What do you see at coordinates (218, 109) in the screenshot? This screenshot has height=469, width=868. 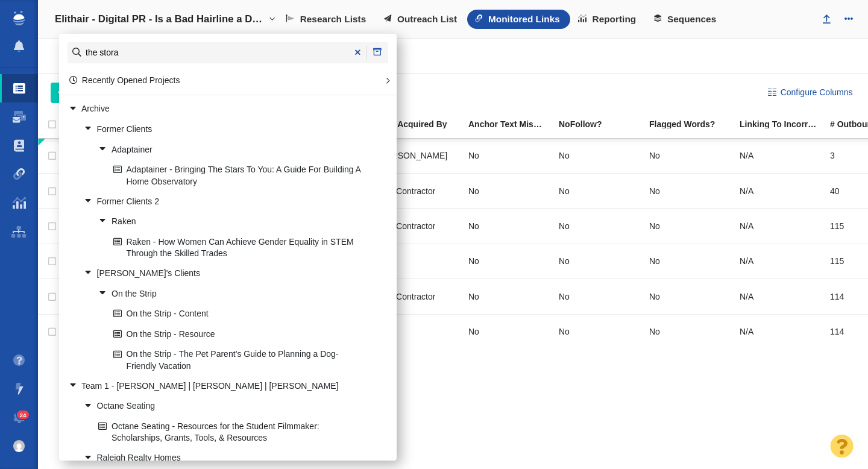 I see `a: Archive` at bounding box center [218, 109].